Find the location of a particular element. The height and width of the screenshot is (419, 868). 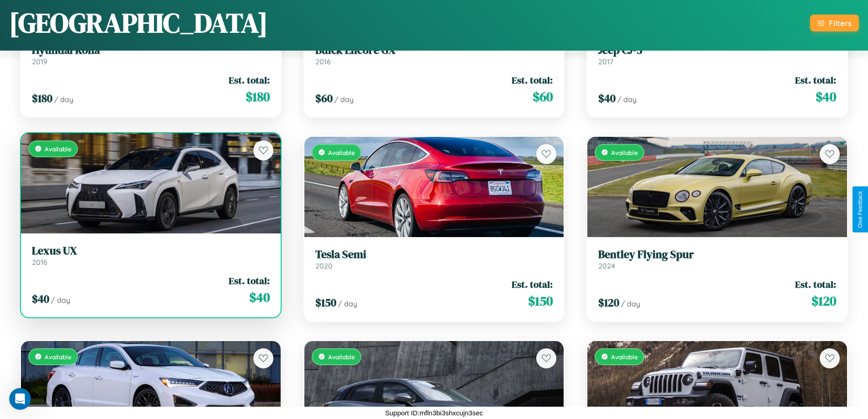

h3: Tesla Semi is located at coordinates (434, 254).